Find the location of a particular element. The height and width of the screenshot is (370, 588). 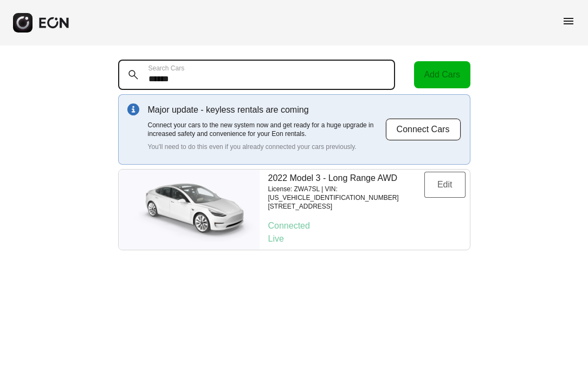

span: menu is located at coordinates (568, 21).